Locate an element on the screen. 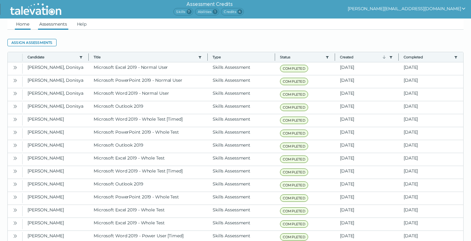  span: Abilities is located at coordinates (207, 12).